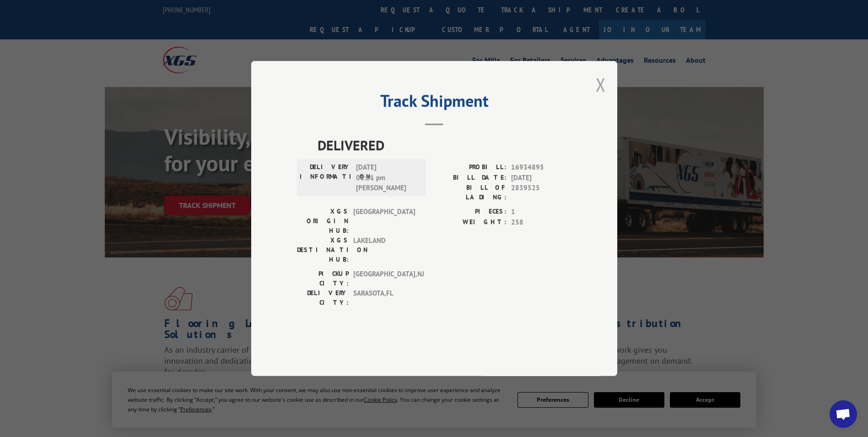  I want to click on span: 2839525, so click(541, 192).